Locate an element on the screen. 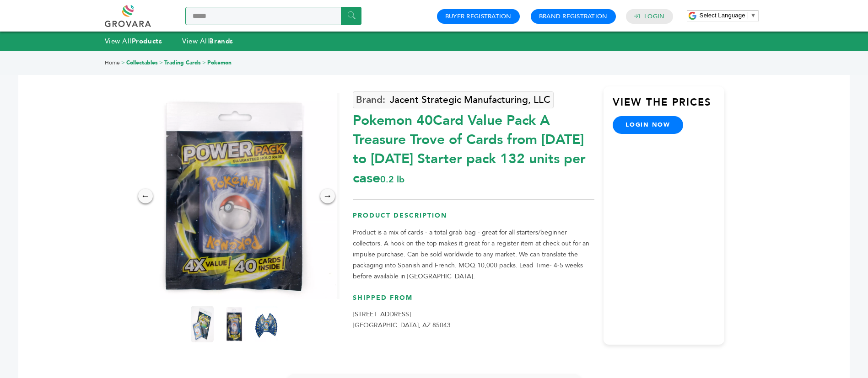 The image size is (868, 378). strong: Brands is located at coordinates (221, 41).